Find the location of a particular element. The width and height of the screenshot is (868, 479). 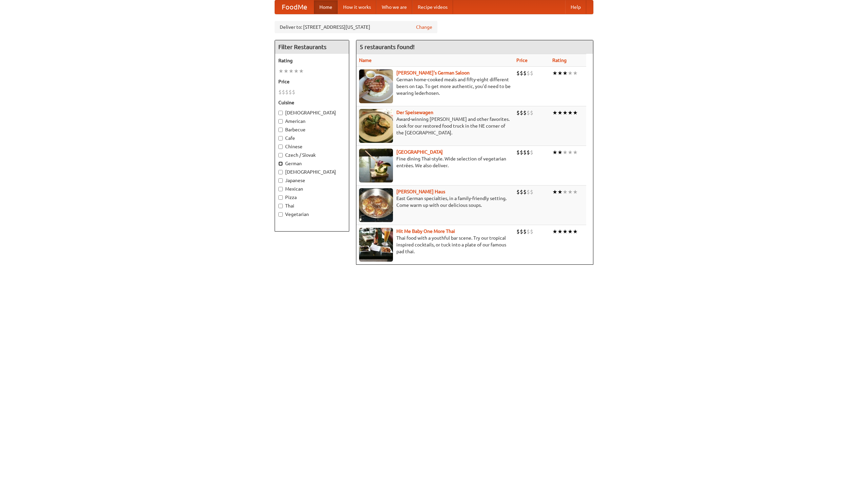

input: Czech / Slovak is located at coordinates (280, 155).